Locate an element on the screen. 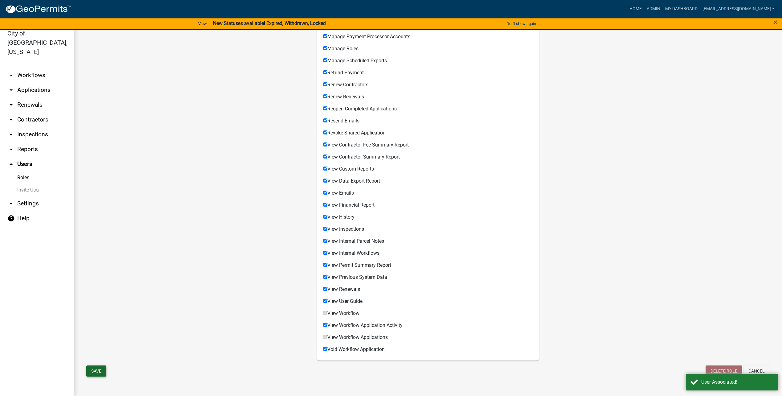  input: View Internal Workflows is located at coordinates (325, 253).